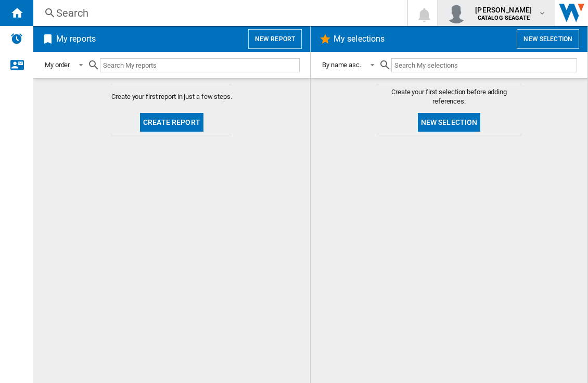  I want to click on div: By name asc., so click(341, 64).